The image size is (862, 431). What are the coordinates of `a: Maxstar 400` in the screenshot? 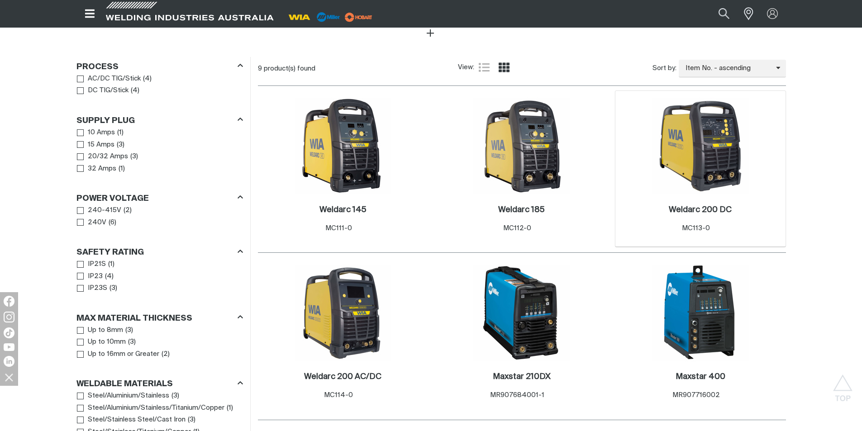 It's located at (700, 377).